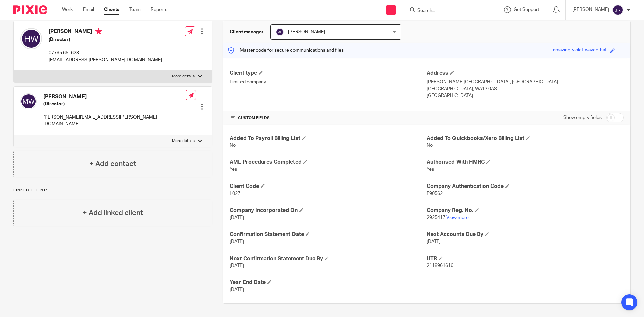 The image size is (644, 317). What do you see at coordinates (328, 210) in the screenshot?
I see `h4: Company Incorporated On` at bounding box center [328, 210].